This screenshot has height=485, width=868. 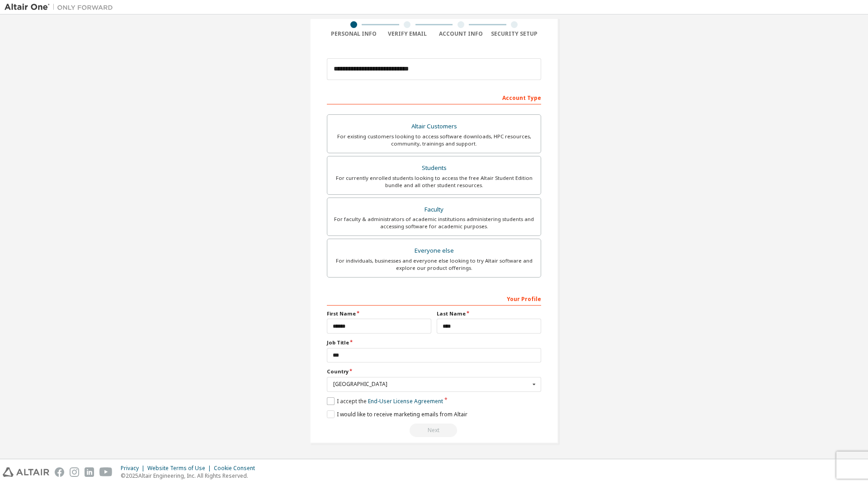 I want to click on img: altair_logo.svg, so click(x=25, y=472).